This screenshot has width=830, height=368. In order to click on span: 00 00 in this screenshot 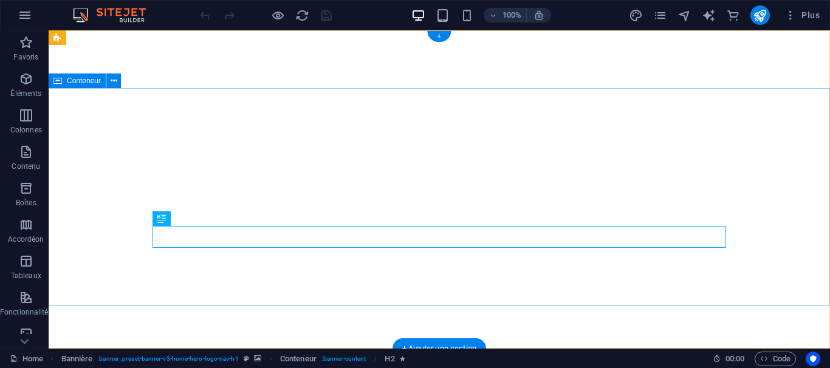, I will do `click(734, 359)`.